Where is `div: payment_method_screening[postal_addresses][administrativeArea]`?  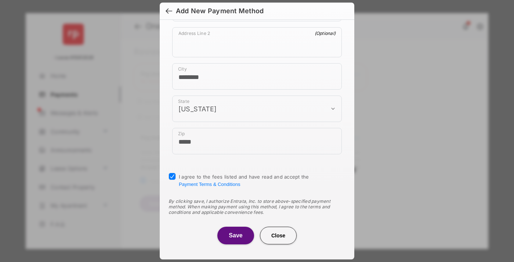 div: payment_method_screening[postal_addresses][administrativeArea] is located at coordinates (257, 109).